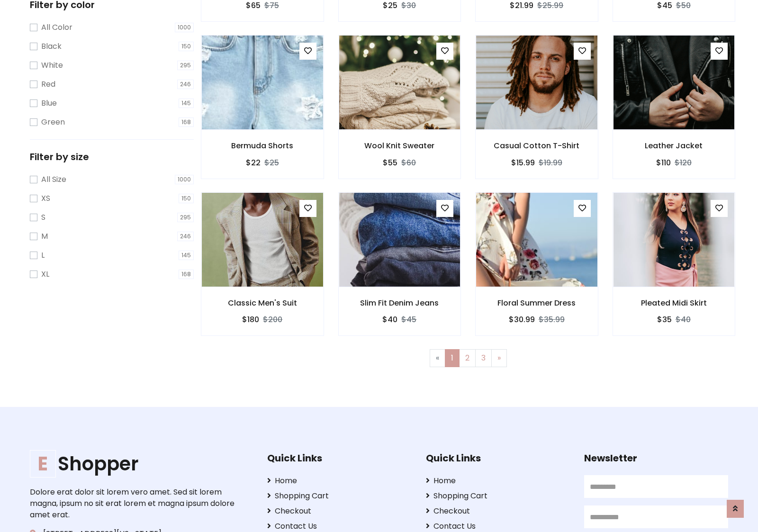  Describe the element at coordinates (134, 503) in the screenshot. I see `p: Dolore erat dolor sit lorem vero amet. Sed sit lorem magna, ipsum no sit erat lorem et magna ipsu...` at that location.